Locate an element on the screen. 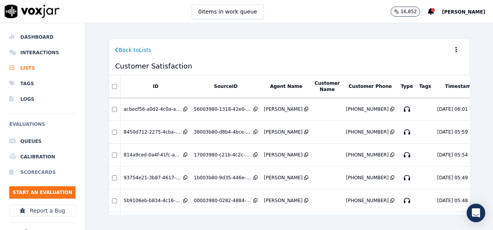  a: Interactions is located at coordinates (42, 53).